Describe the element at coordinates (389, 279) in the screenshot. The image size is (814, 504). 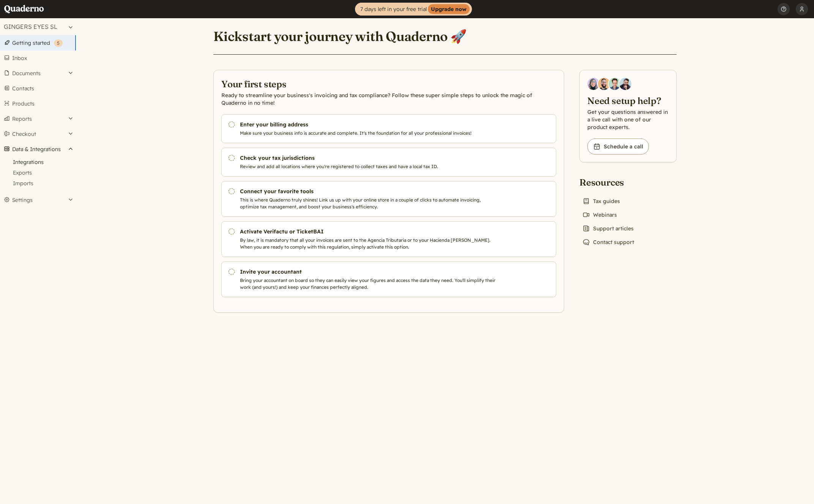
I see `a: Invite your accountant Bring your accountant on board so they can easily view your figures and ac...` at that location.